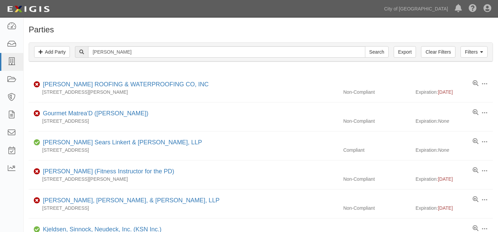 The height and width of the screenshot is (232, 498). What do you see at coordinates (28, 9) in the screenshot?
I see `img: logo-5460c22ac91f19d4615b14bd174203de0afe785f0fc80cf4dbbc73dc1793850b.png` at bounding box center [28, 9].